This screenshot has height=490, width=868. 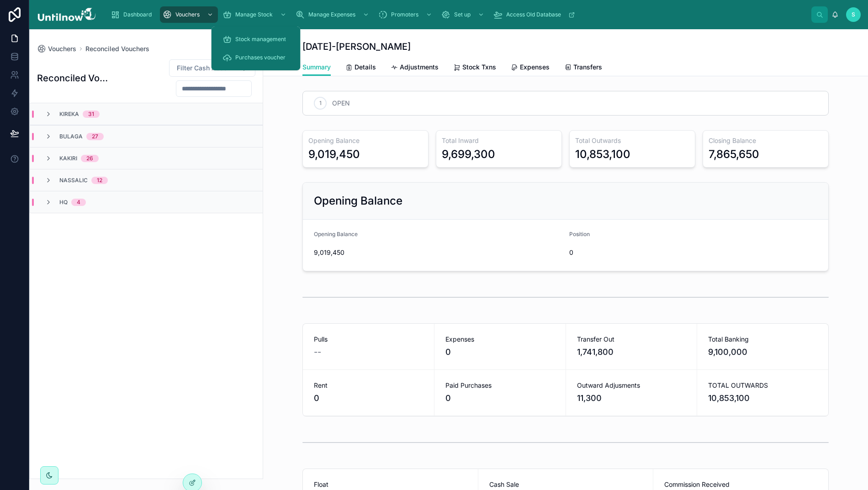 What do you see at coordinates (335, 234) in the screenshot?
I see `span: Opening Balance` at bounding box center [335, 234].